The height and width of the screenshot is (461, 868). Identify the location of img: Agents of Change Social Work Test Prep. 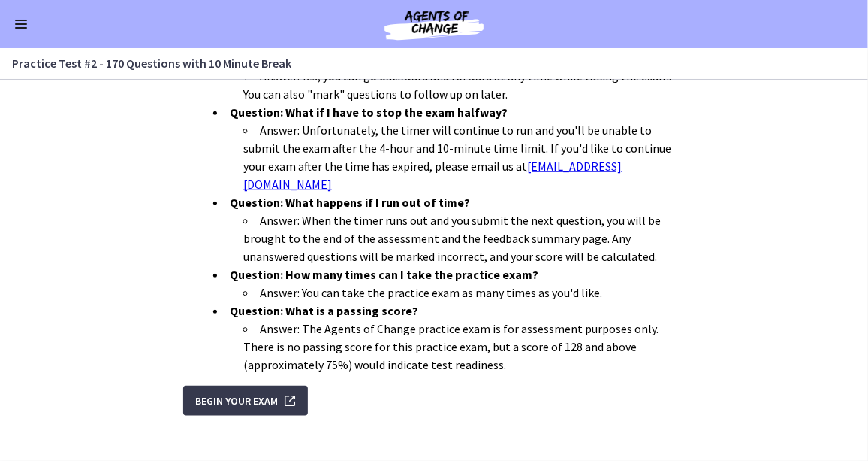
(434, 24).